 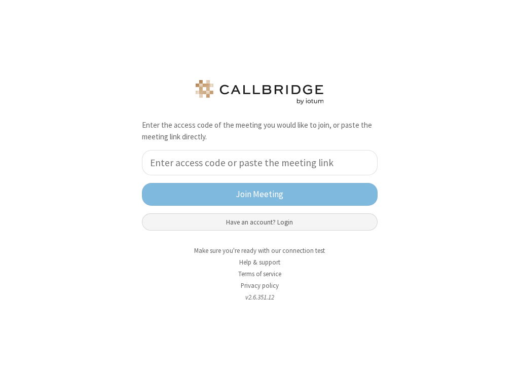 I want to click on li: v2.6.351.12, so click(x=259, y=297).